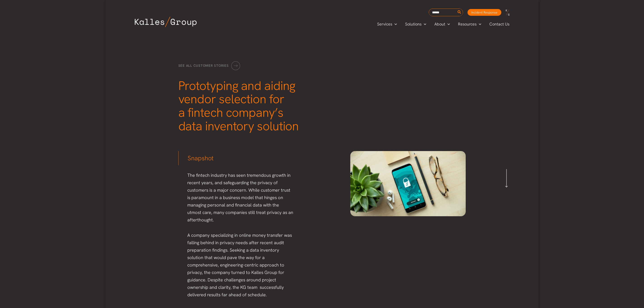 Image resolution: width=644 pixels, height=308 pixels. What do you see at coordinates (387, 24) in the screenshot?
I see `a: ServicesMenu Toggle` at bounding box center [387, 24].